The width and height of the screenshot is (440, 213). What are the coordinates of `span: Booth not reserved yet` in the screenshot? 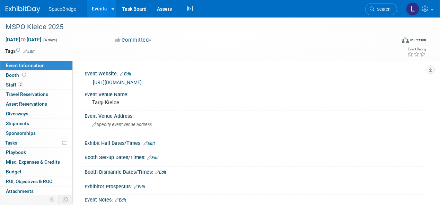 It's located at (24, 75).